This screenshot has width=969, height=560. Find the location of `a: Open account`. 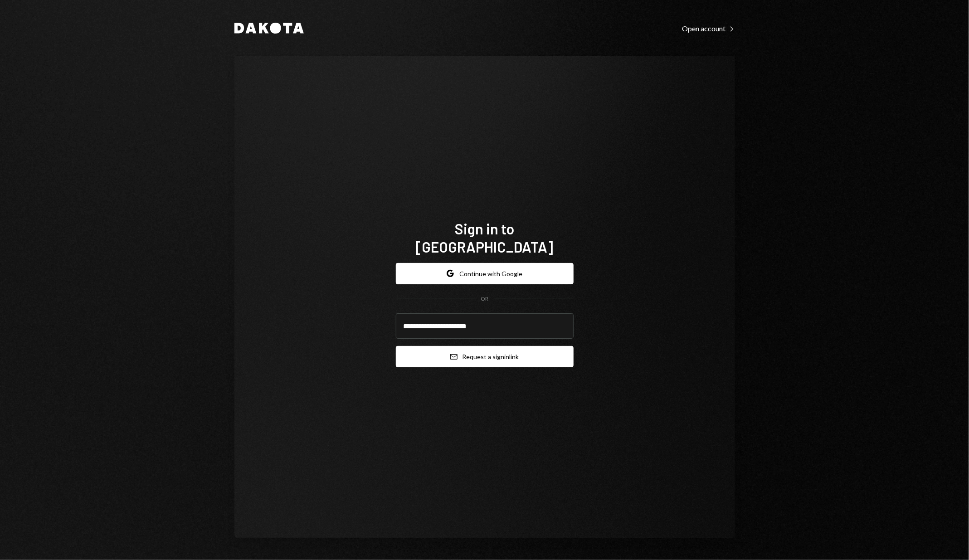

a: Open account is located at coordinates (709, 28).